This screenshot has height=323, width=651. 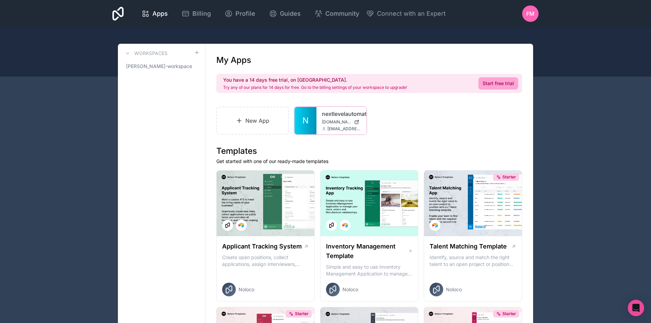 What do you see at coordinates (265, 261) in the screenshot?
I see `p: Create open positions, collect applications, assign interviewers, centralise candidate feedback a...` at bounding box center [265, 261].